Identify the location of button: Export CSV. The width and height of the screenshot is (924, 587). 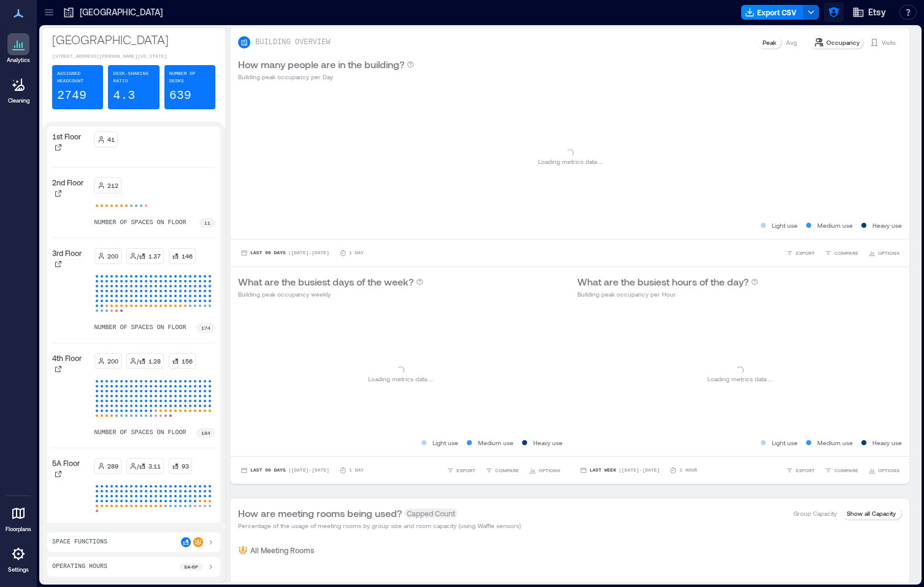
(772, 12).